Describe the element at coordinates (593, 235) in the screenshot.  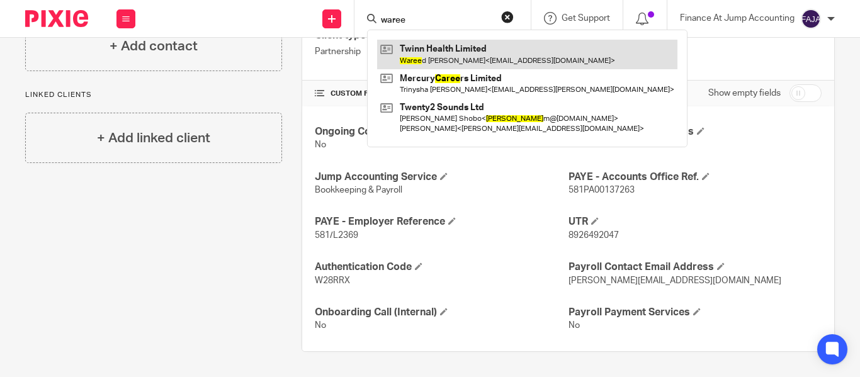
I see `span: 8926492047` at that location.